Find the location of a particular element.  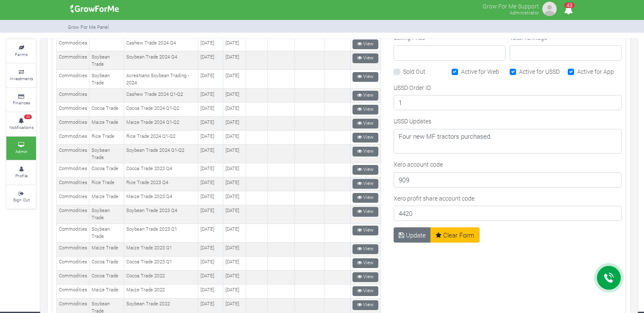

td: AcresNano Soybean Trading - 2024 is located at coordinates (161, 79).